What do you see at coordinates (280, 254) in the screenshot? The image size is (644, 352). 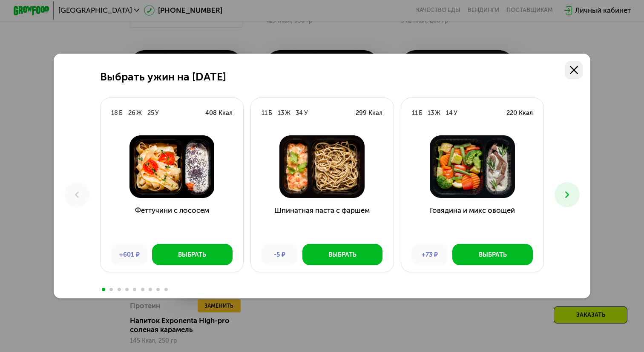 I see `div: -5 ₽` at bounding box center [280, 254].